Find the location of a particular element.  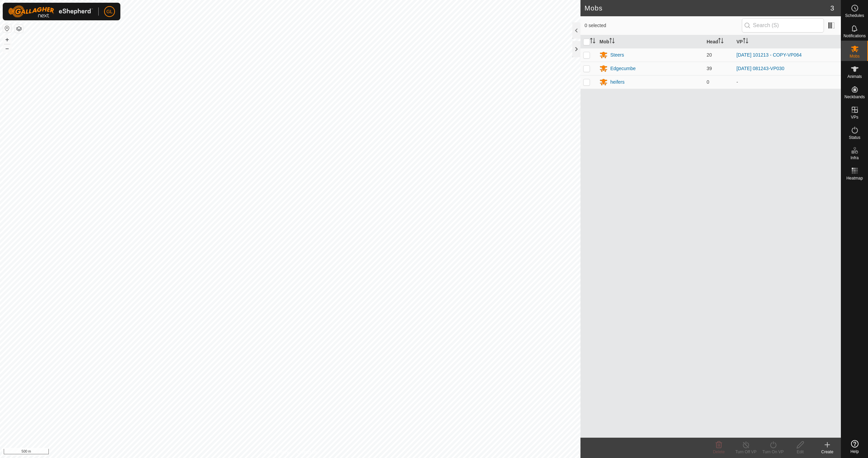

a: Contact Us is located at coordinates (307, 453).